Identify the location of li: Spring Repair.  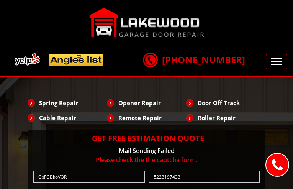
(67, 103).